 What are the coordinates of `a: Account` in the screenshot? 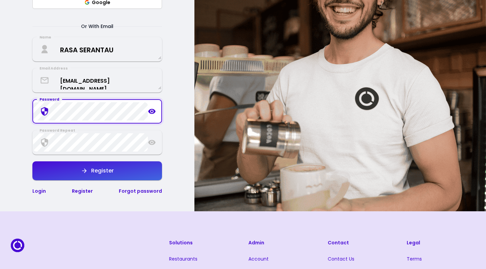 It's located at (258, 259).